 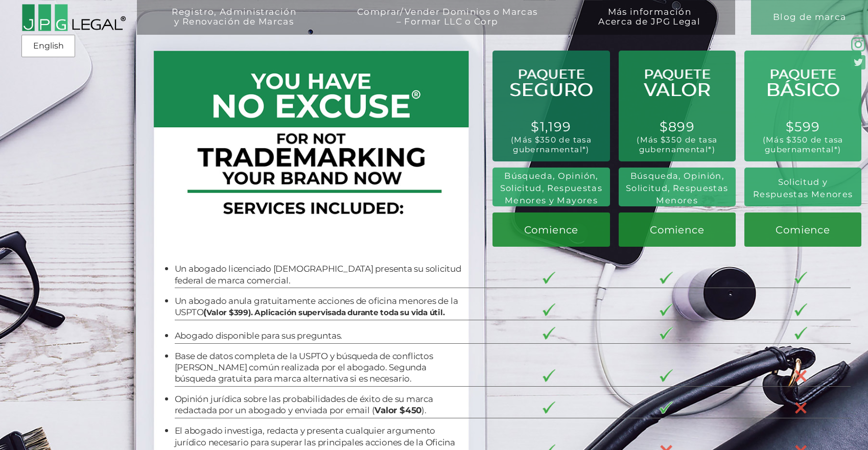 What do you see at coordinates (398, 410) in the screenshot?
I see `b: Valor $450` at bounding box center [398, 410].